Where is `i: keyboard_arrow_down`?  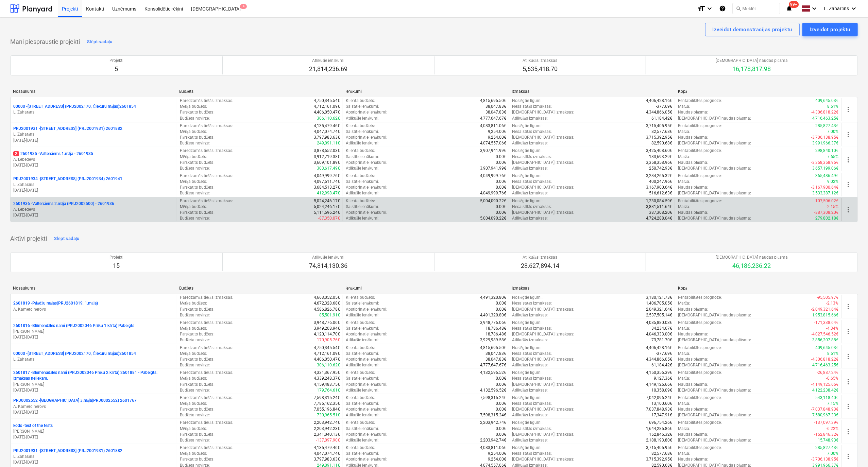
i: keyboard_arrow_down is located at coordinates (815, 9).